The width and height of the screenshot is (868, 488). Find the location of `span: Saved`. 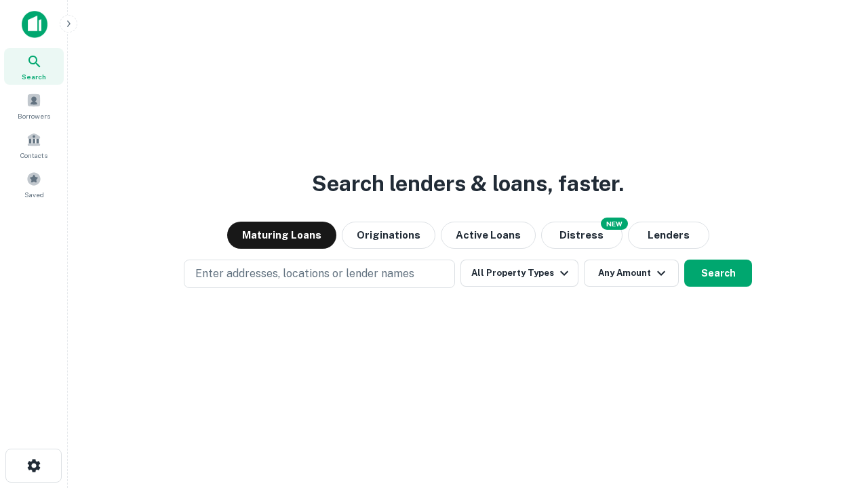

span: Saved is located at coordinates (34, 195).